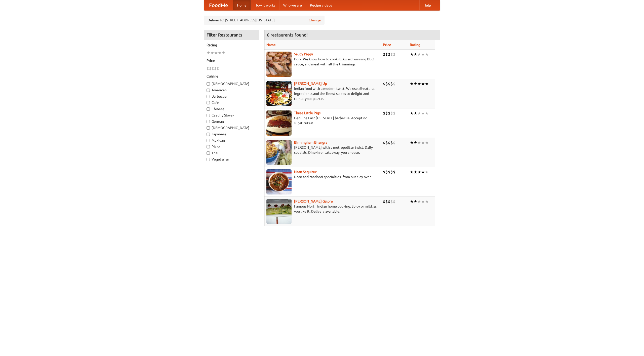 This screenshot has height=356, width=644. I want to click on img: curryup.jpg, so click(279, 93).